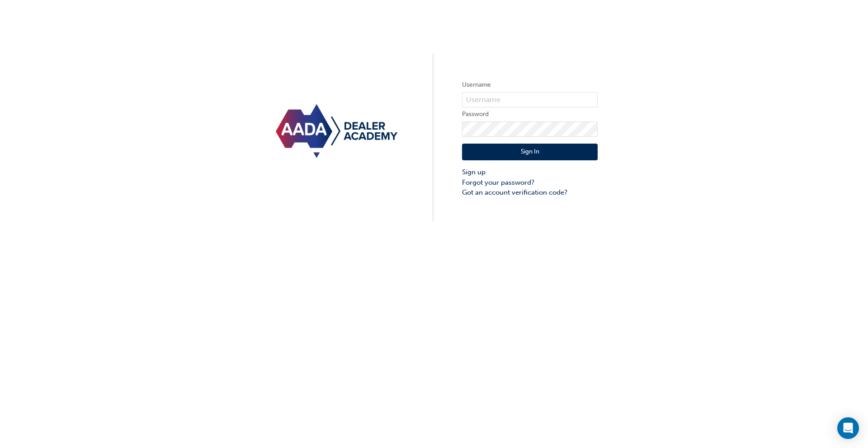 This screenshot has width=868, height=448. Describe the element at coordinates (530, 99) in the screenshot. I see `input: Username` at that location.